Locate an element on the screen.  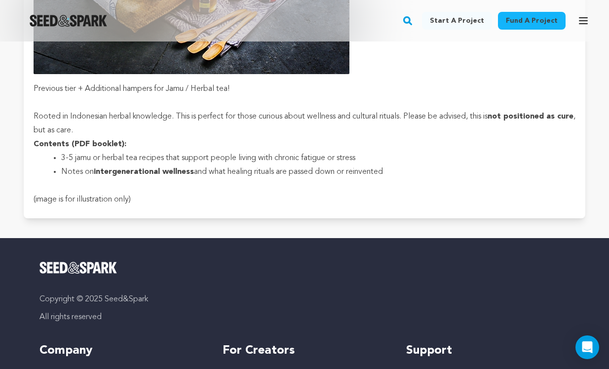
p: Rooted in Indonesian herbal knowledge. This is perfect for those curious about wellness and cultu... is located at coordinates (305, 123).